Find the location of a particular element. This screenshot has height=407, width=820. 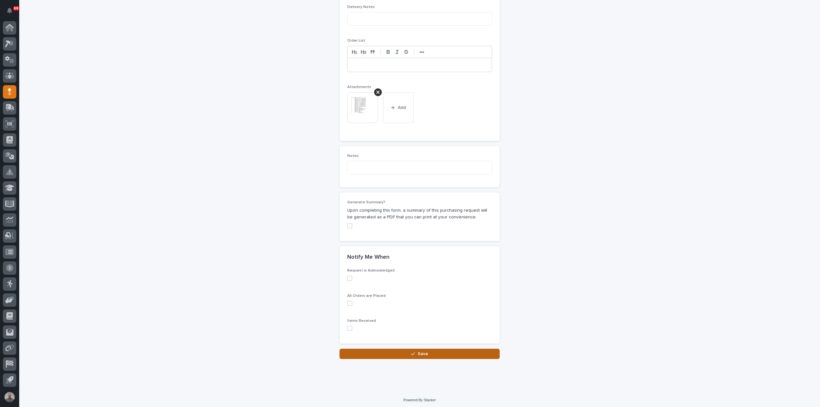

p: 69 is located at coordinates (16, 8).